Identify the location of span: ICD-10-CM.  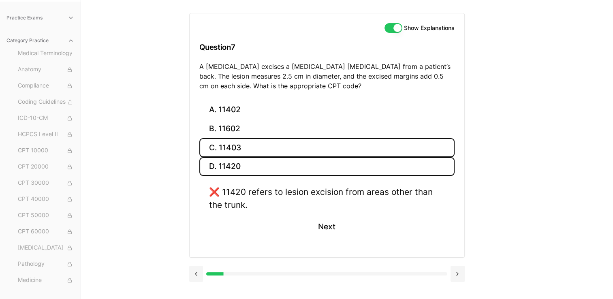
(46, 118).